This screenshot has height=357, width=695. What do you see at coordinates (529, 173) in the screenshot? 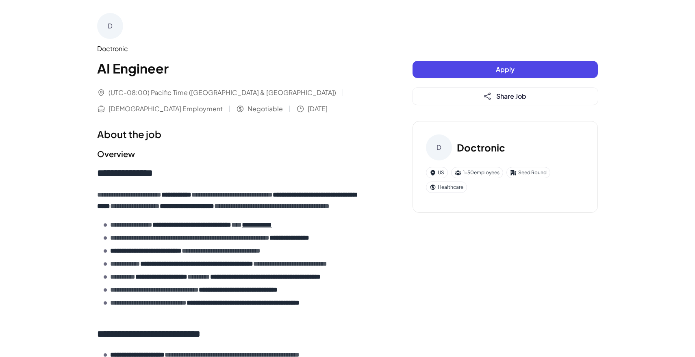
I see `div: Seed Round` at bounding box center [529, 173].